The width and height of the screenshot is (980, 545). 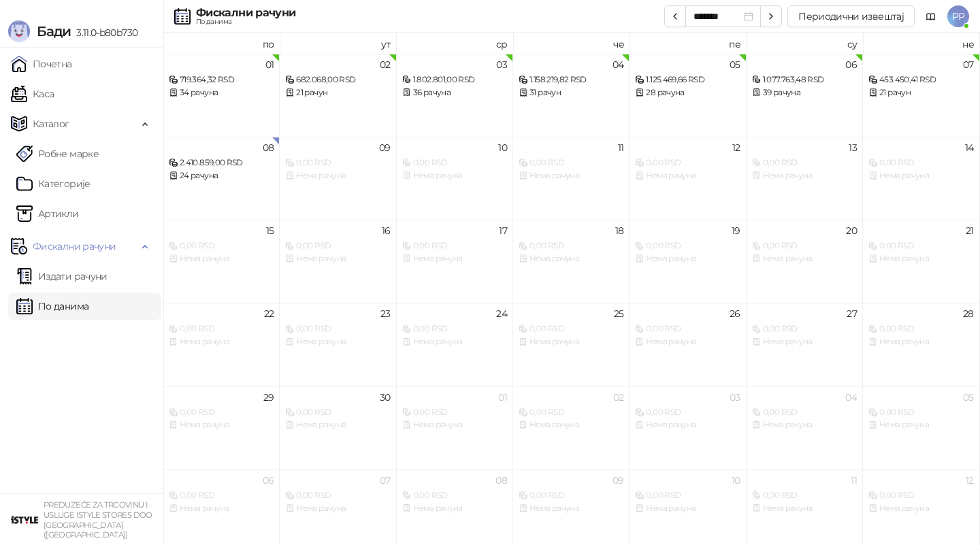 I want to click on td: 2025-10-01, so click(x=455, y=428).